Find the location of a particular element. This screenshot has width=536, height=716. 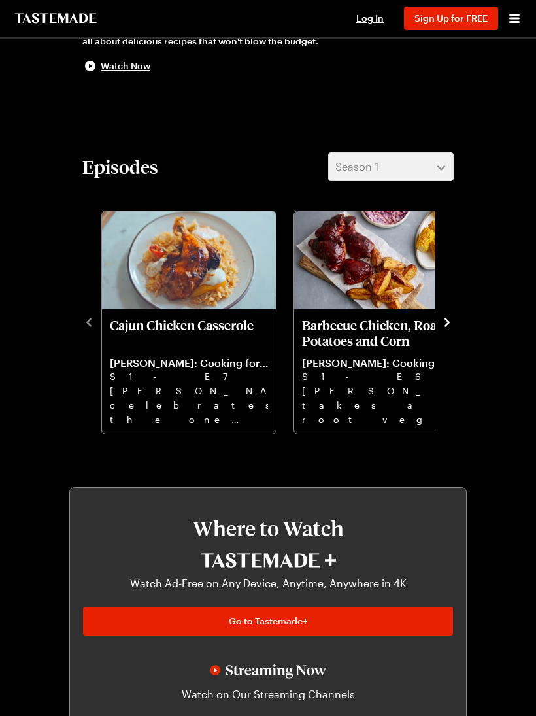

div: Cajun Chicken Casserole is located at coordinates (189, 322).